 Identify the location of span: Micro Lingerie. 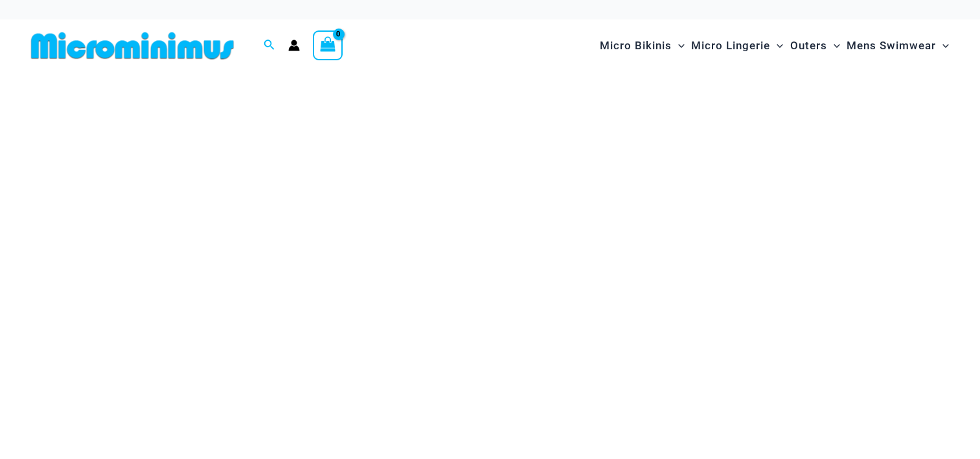
(731, 45).